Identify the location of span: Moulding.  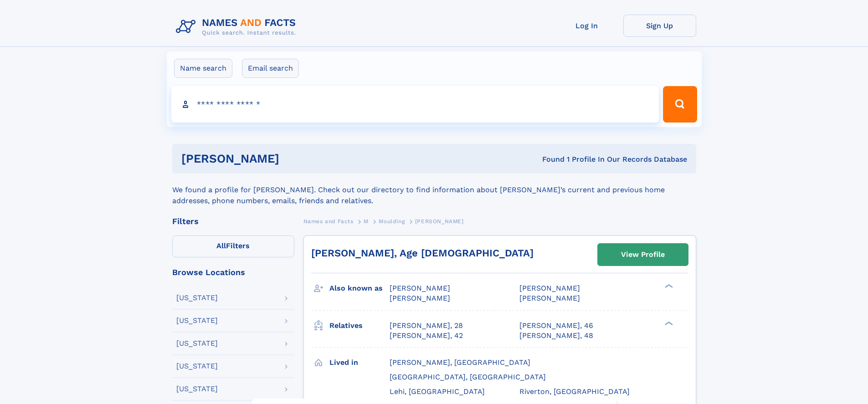
(392, 221).